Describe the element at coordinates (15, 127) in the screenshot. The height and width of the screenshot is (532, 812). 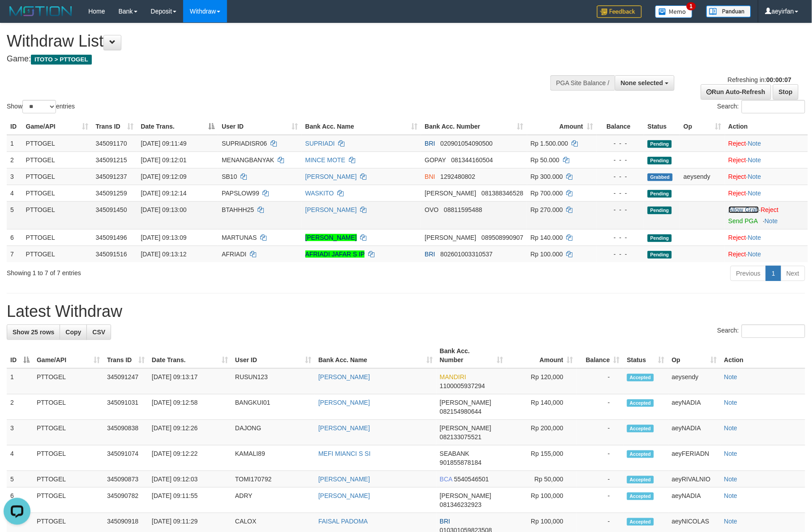
I see `th: ID` at that location.